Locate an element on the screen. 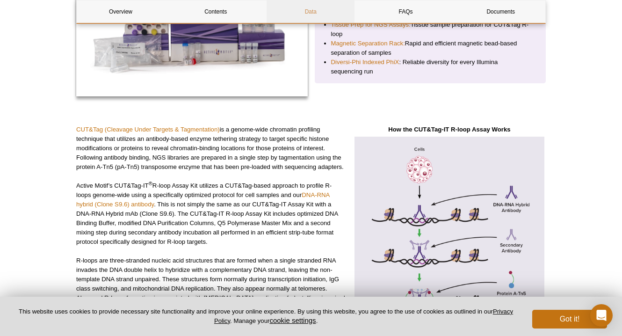 The width and height of the screenshot is (622, 336). p: This website uses cookies to provide necessary site functionality and improve your online experie... is located at coordinates (265, 316).